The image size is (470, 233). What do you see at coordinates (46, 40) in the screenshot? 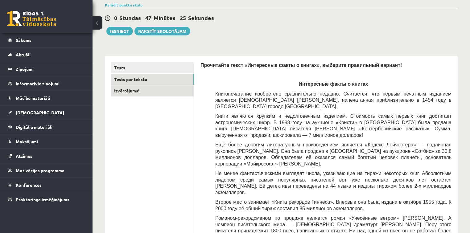
I see `a: Sākums` at bounding box center [46, 40].